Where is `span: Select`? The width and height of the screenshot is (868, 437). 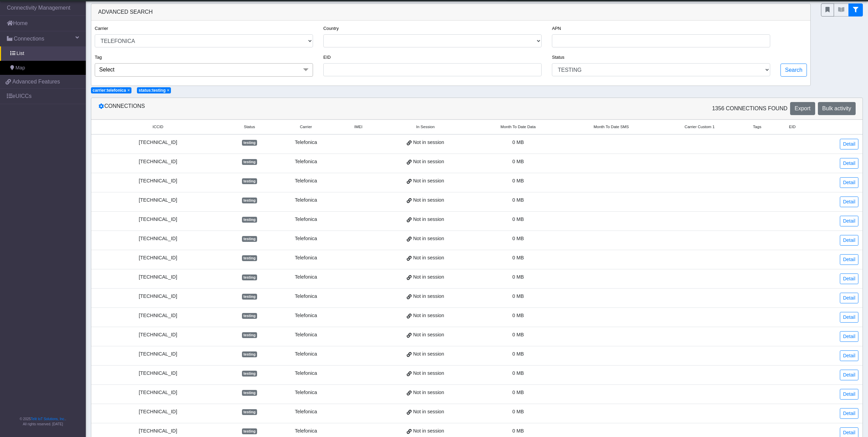
span: Select is located at coordinates (107, 69).